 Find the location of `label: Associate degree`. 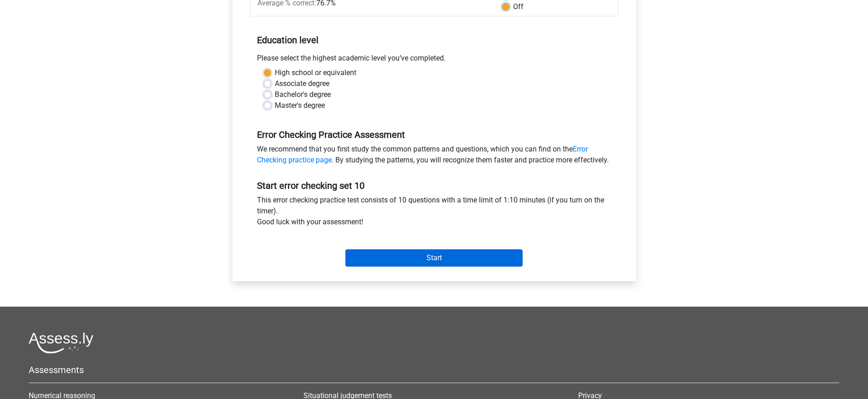

label: Associate degree is located at coordinates (302, 83).